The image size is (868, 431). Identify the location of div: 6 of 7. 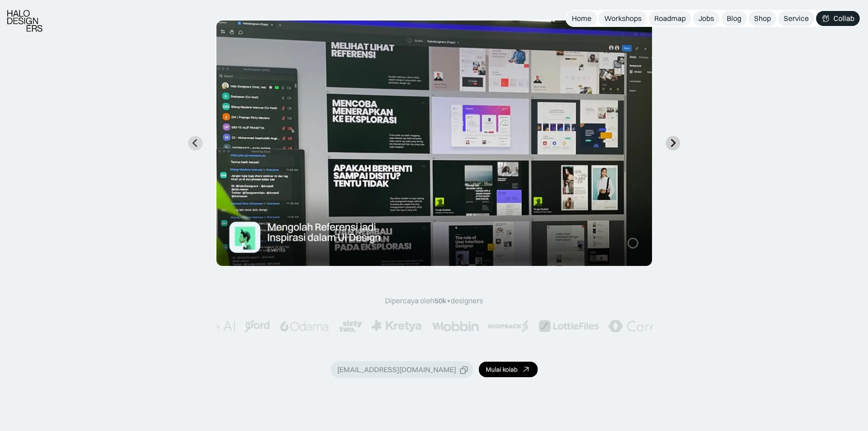
(434, 143).